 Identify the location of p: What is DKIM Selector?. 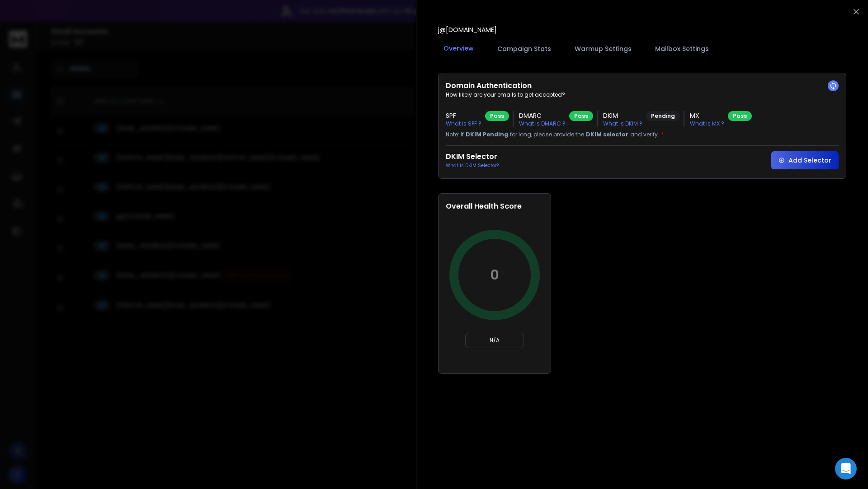
(472, 165).